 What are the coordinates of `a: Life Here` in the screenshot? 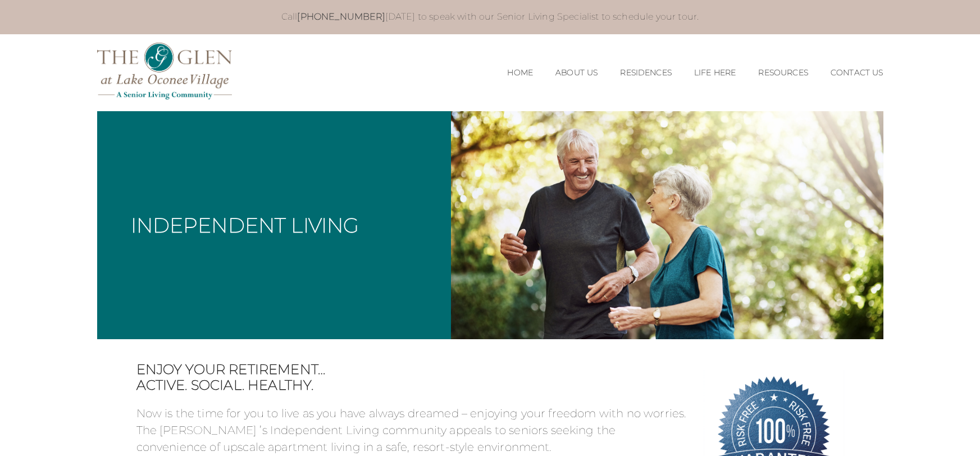 It's located at (715, 72).